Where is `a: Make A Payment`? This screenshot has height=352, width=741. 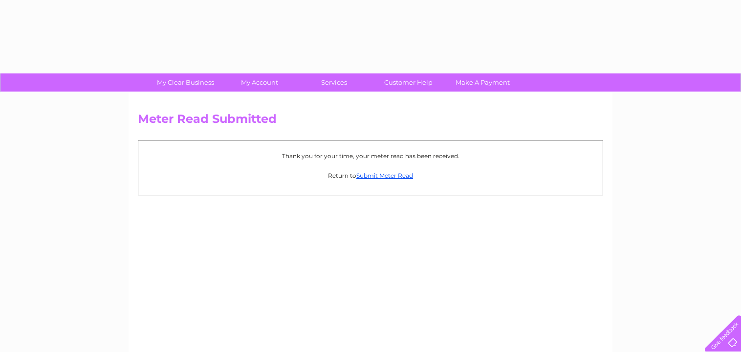 a: Make A Payment is located at coordinates (483, 82).